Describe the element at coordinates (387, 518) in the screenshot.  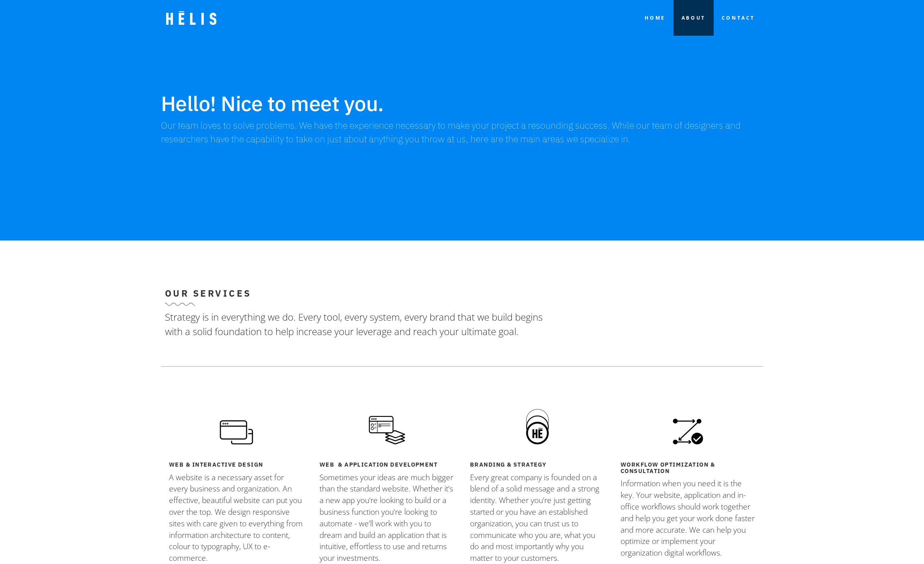
I see `p: Sometimes your ideas are much bigger than the standard website. Whether it’s a new app you’re loo...` at that location.